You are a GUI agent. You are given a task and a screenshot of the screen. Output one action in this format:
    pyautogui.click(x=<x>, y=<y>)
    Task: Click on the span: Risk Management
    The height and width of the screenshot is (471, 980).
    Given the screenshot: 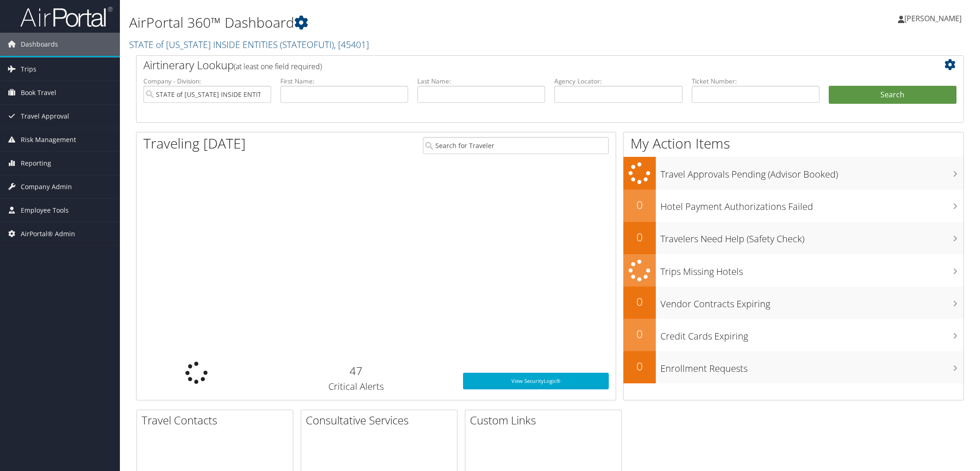 What is the action you would take?
    pyautogui.click(x=49, y=140)
    